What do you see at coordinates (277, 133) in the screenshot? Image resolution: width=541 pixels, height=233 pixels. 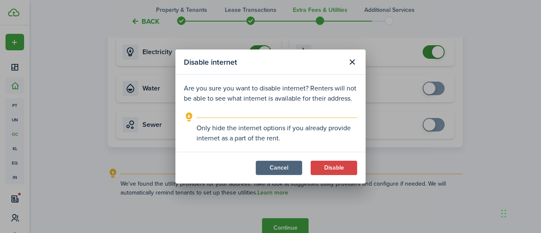 I see `explanation-description: Only hide the internet options if you already provide internet as a part of the rent.` at bounding box center [277, 133].